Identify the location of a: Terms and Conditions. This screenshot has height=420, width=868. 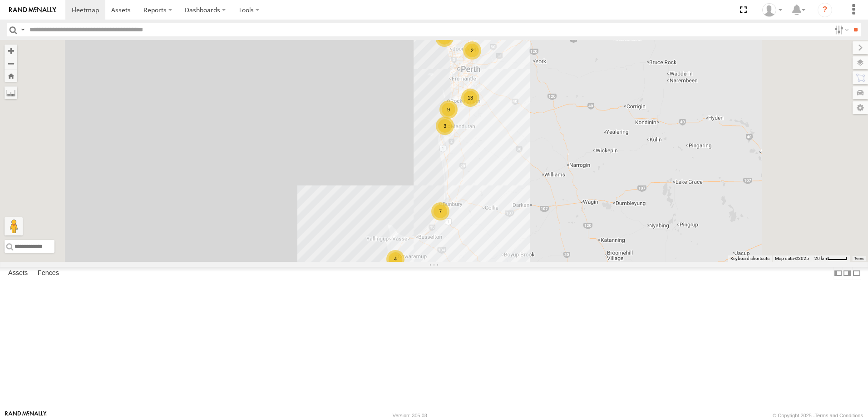
(839, 415).